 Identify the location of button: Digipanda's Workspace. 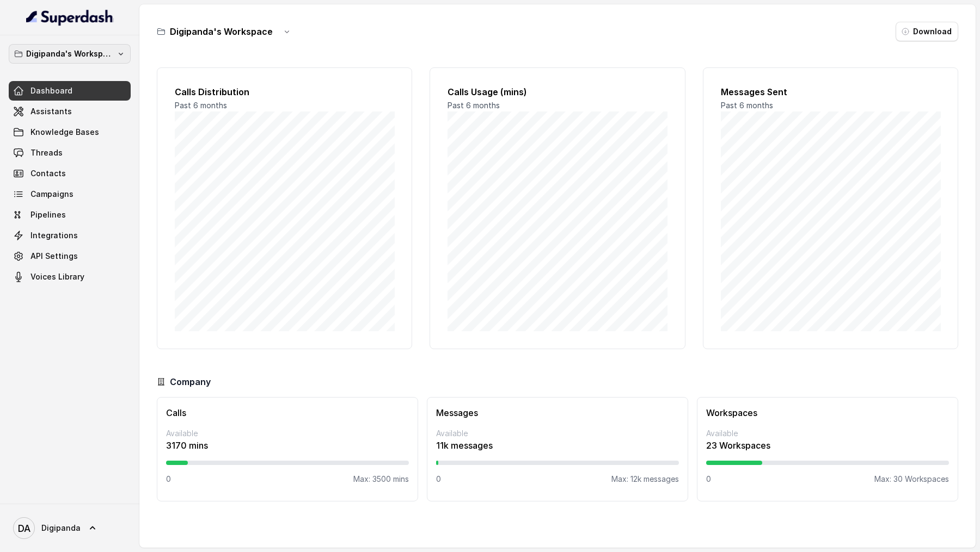
(70, 54).